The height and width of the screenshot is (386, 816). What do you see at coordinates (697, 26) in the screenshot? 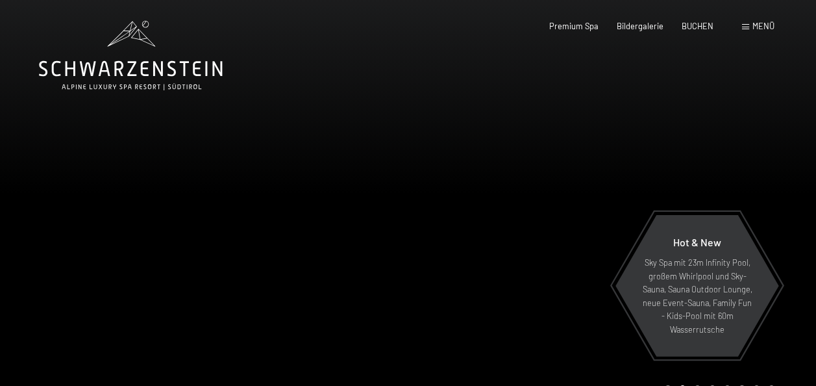
I see `a: BUCHEN` at bounding box center [697, 26].